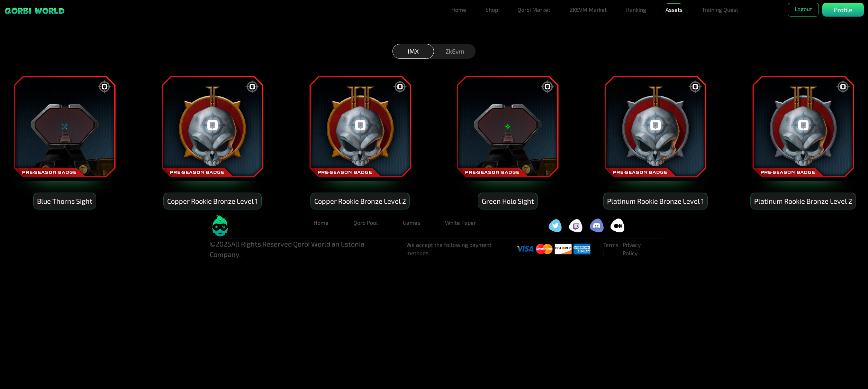  I want to click on div: Platinum Rookie Bronze Level 2, so click(803, 201).